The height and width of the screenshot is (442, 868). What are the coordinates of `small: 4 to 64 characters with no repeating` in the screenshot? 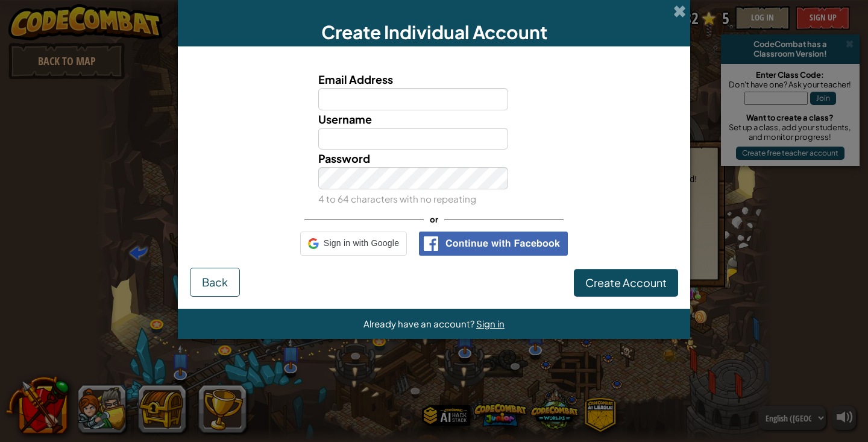 It's located at (398, 199).